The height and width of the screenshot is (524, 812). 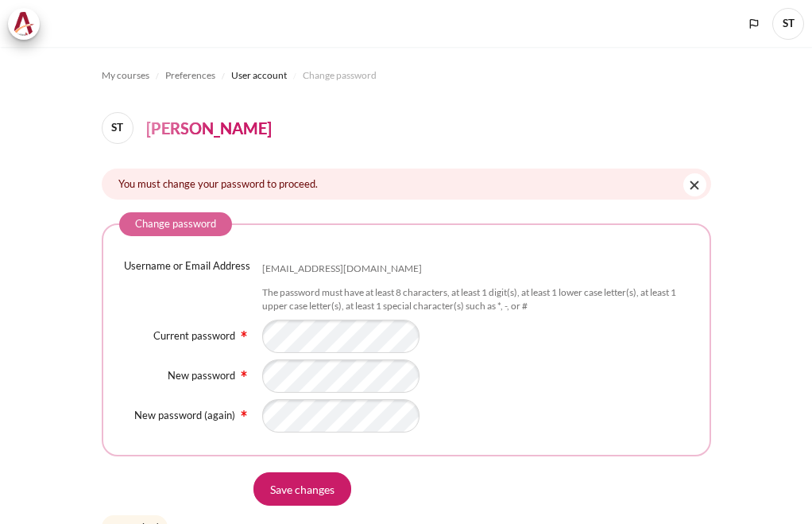 What do you see at coordinates (121, 128) in the screenshot?
I see `a: ST` at bounding box center [121, 128].